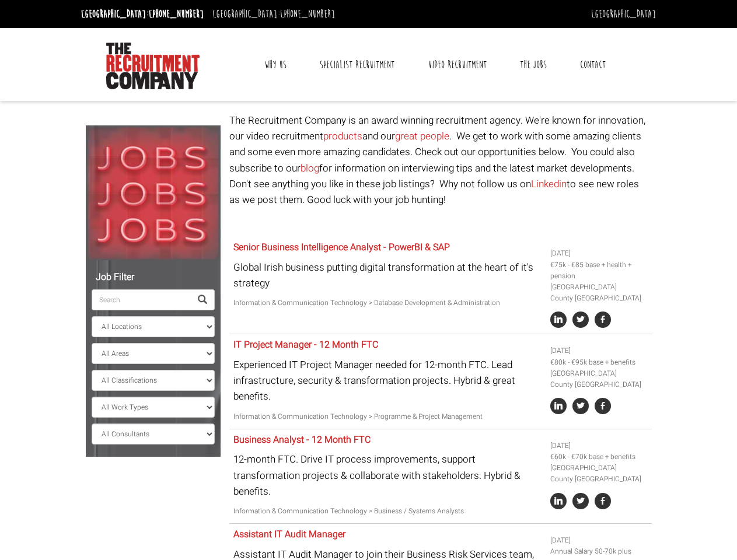 The width and height of the screenshot is (737, 560). I want to click on a: products, so click(342, 136).